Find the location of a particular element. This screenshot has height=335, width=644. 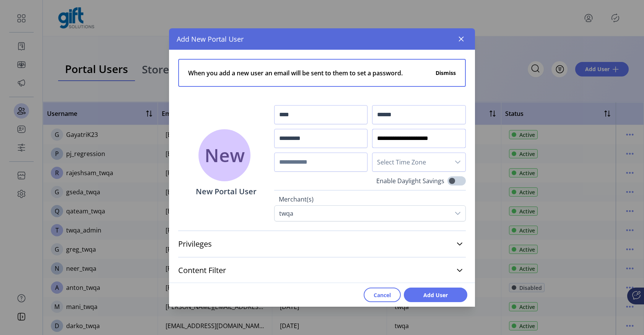

div: twqa is located at coordinates (286, 213).